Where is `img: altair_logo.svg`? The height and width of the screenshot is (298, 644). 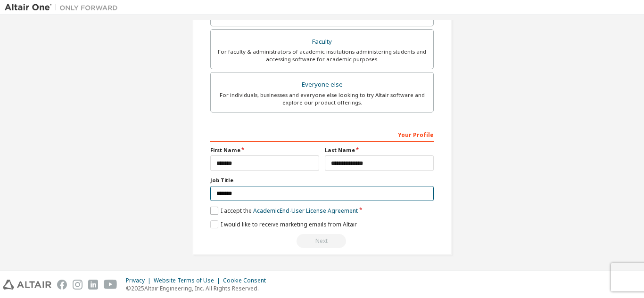 img: altair_logo.svg is located at coordinates (27, 284).